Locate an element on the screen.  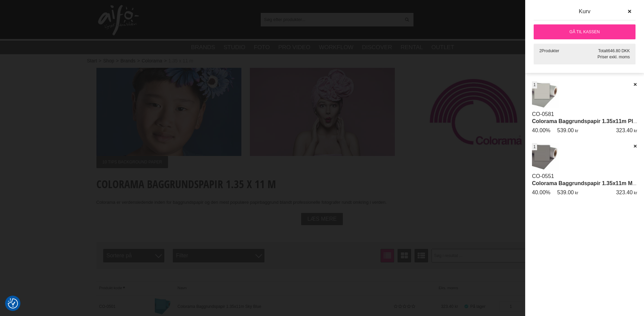
a: CO-0581 is located at coordinates (543, 114).